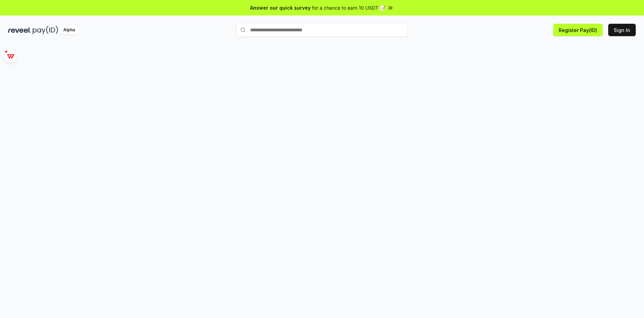 Image resolution: width=644 pixels, height=318 pixels. What do you see at coordinates (69, 30) in the screenshot?
I see `div: Alpha` at bounding box center [69, 30].